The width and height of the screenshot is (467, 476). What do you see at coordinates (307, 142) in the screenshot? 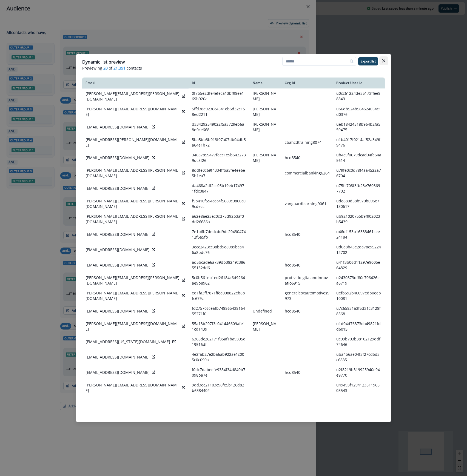
I see `td: cbahcdtraining8074` at bounding box center [307, 142].